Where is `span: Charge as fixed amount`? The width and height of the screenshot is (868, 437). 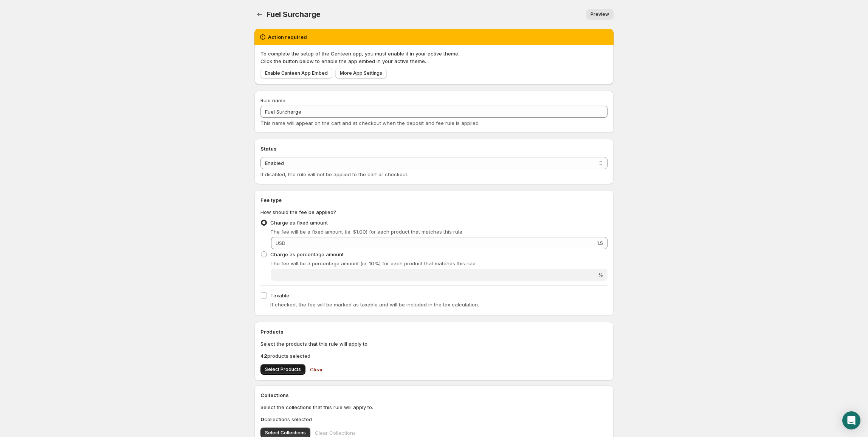 span: Charge as fixed amount is located at coordinates (299, 223).